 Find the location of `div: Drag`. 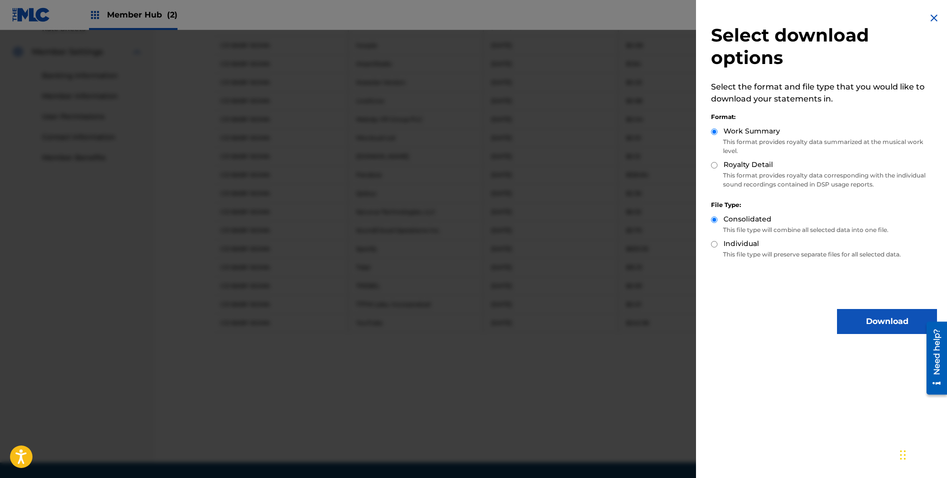

div: Drag is located at coordinates (903, 455).